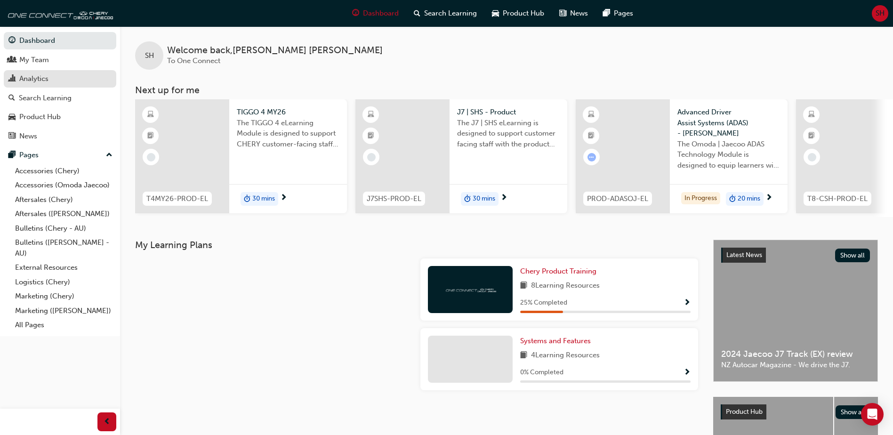 Image resolution: width=893 pixels, height=435 pixels. Describe the element at coordinates (749, 199) in the screenshot. I see `span: 20 mins` at that location.